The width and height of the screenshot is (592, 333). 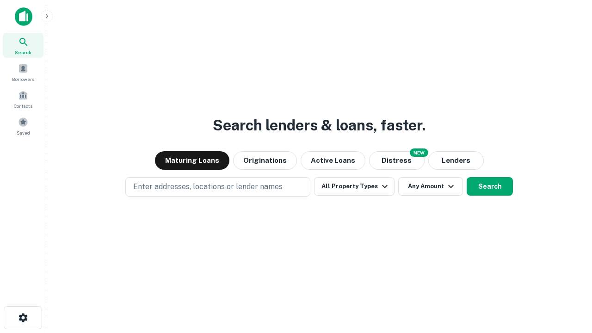 What do you see at coordinates (23, 99) in the screenshot?
I see `div: Contacts` at bounding box center [23, 99].